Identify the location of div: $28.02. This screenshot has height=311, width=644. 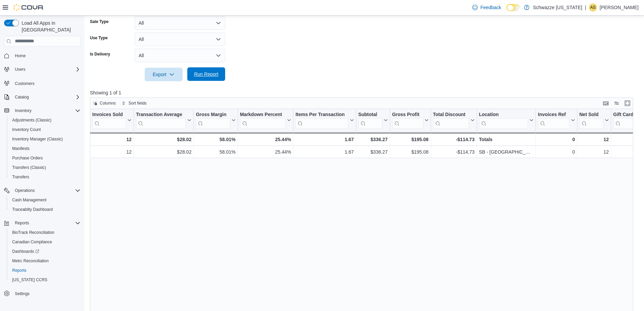
(164, 152).